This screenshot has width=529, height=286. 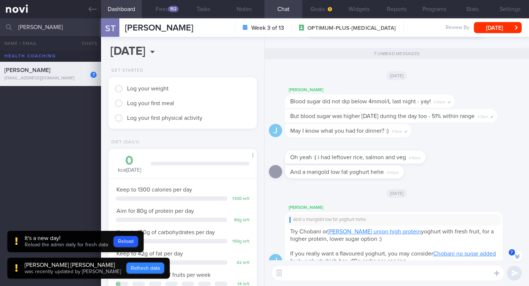 I want to click on span: Review By, so click(x=457, y=28).